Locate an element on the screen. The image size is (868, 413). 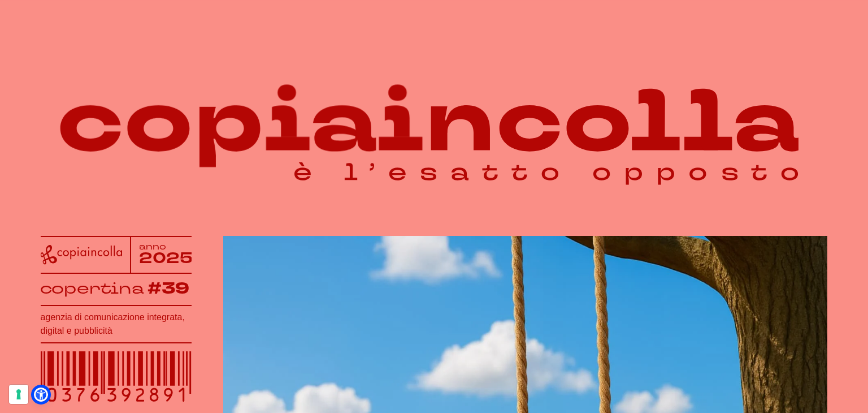
tspan: copertina is located at coordinates (92, 288).